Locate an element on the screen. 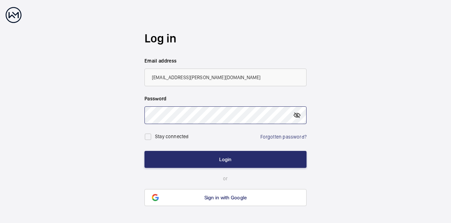 This screenshot has width=451, height=223. button: Login is located at coordinates (226, 159).